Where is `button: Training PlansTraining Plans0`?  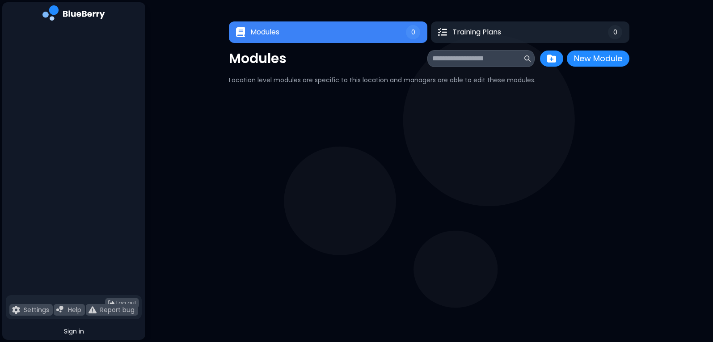 button: Training PlansTraining Plans0 is located at coordinates (530, 32).